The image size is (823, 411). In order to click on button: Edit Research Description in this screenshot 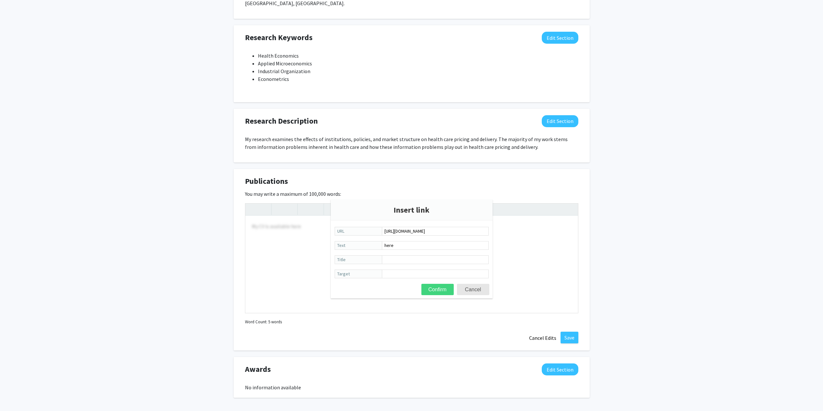, I will do `click(560, 121)`.